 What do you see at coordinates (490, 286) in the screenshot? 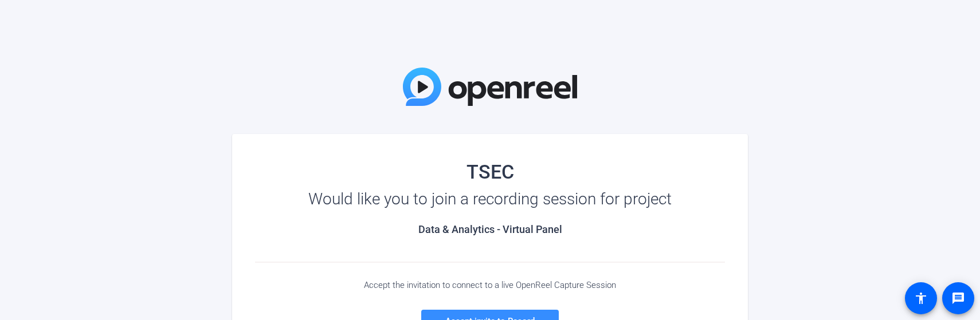
I see `div: Accept the invitation to connect to a live OpenReel Capture Session` at bounding box center [490, 286].